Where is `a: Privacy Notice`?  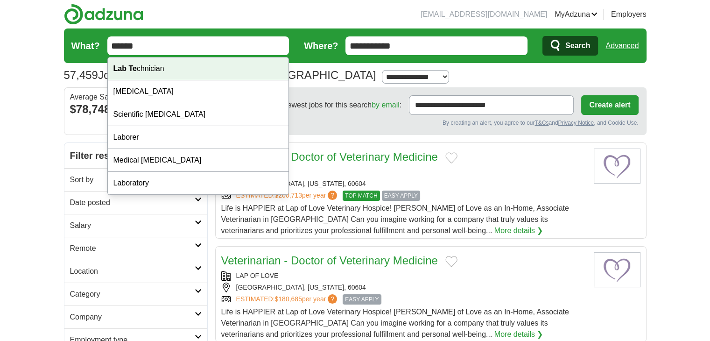 a: Privacy Notice is located at coordinates (576, 123).